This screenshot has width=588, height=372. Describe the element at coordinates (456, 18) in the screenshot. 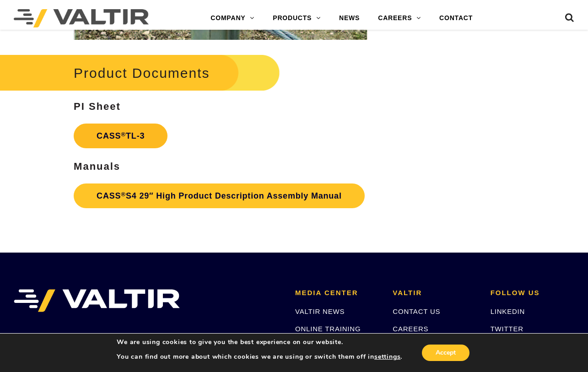

I see `a: CONTACT` at that location.